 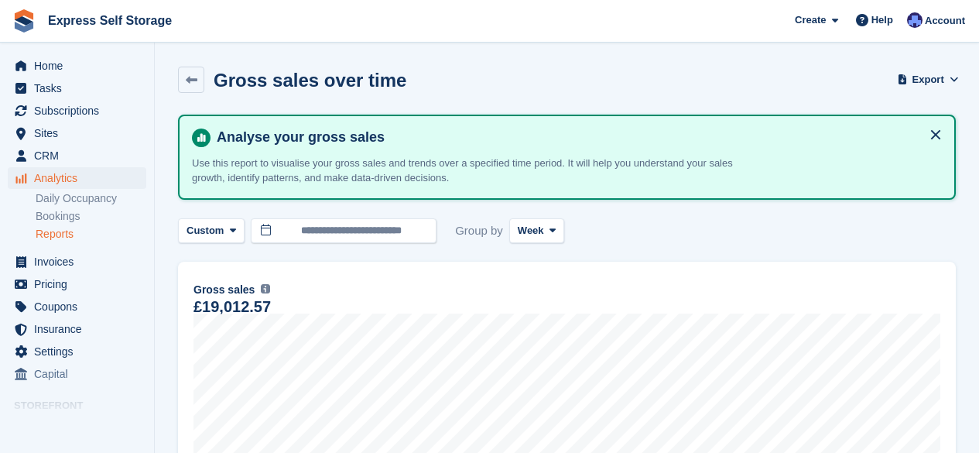 What do you see at coordinates (232, 306) in the screenshot?
I see `div: £19,012.57` at bounding box center [232, 306].